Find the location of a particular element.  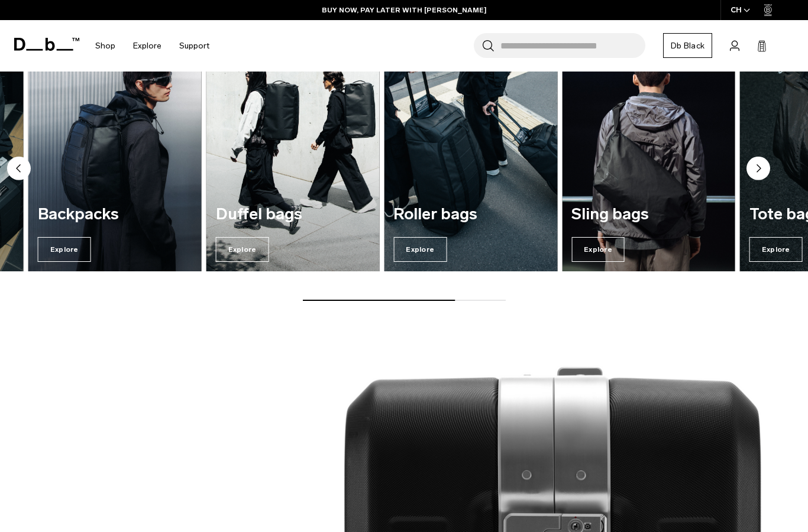

a: Duffel bags Explore is located at coordinates (293, 154).